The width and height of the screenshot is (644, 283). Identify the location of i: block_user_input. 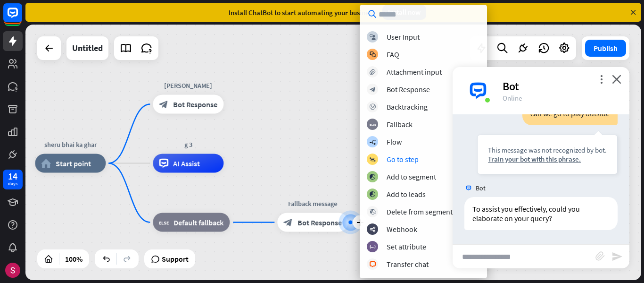
(373, 37).